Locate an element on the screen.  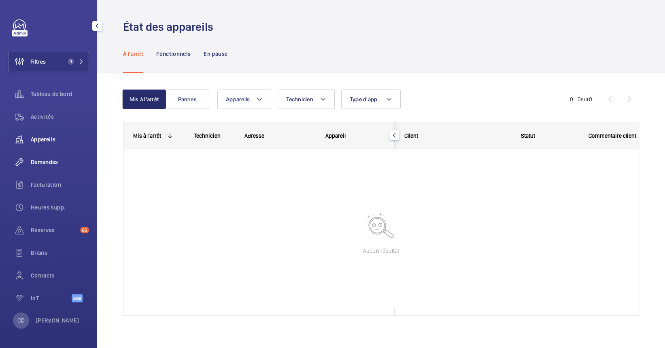
h1: État des appareils is located at coordinates (170, 27).